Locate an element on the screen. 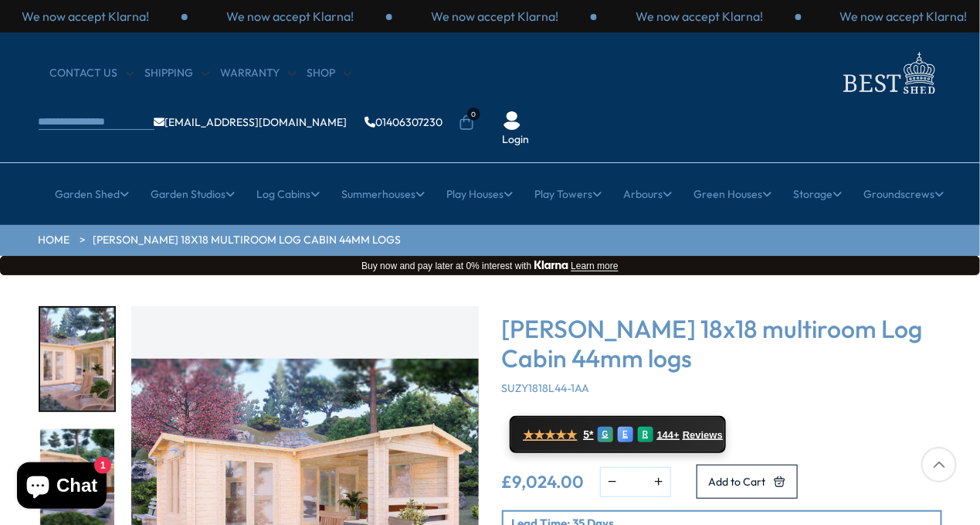 Image resolution: width=980 pixels, height=525 pixels. div: 2 / 3 is located at coordinates (699, 16).